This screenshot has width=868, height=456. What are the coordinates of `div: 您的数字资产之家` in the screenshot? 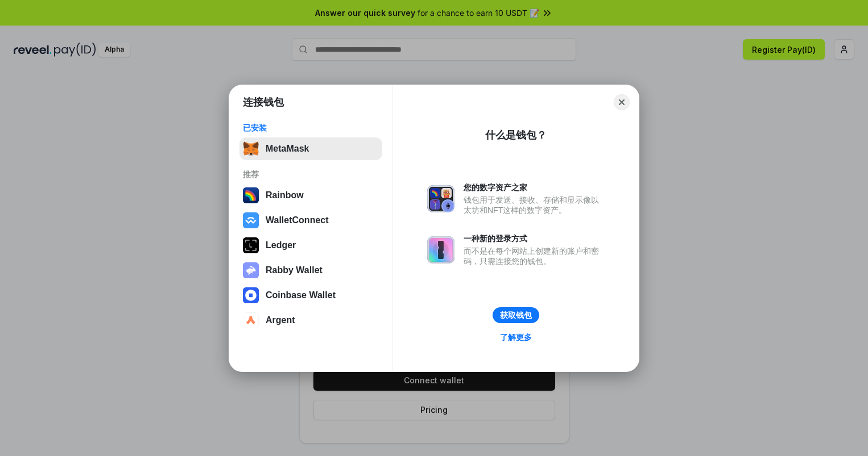 It's located at (534, 188).